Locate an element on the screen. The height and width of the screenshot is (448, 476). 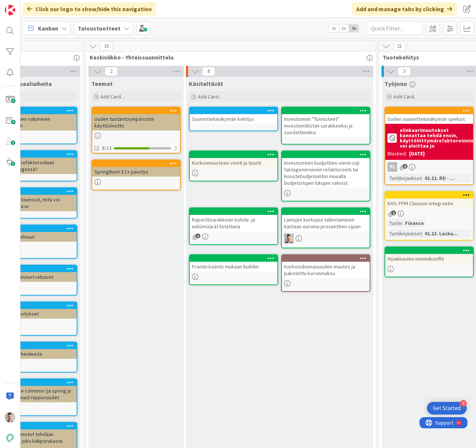
img: avatar is located at coordinates (10, 438).